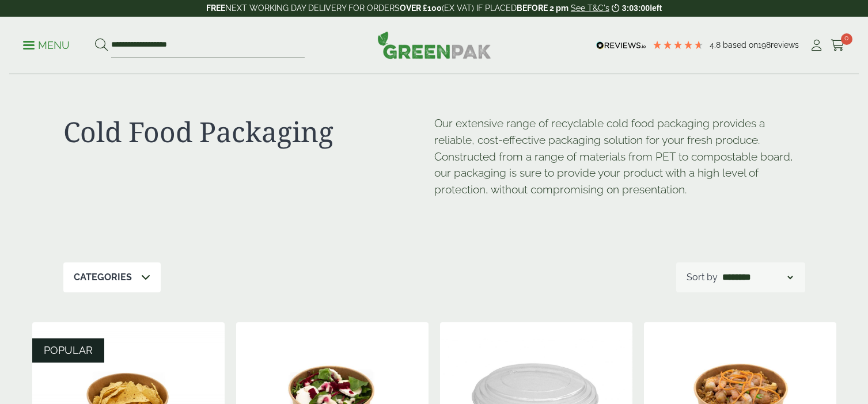 The image size is (868, 404). I want to click on h1: Cold Food Packaging, so click(249, 132).